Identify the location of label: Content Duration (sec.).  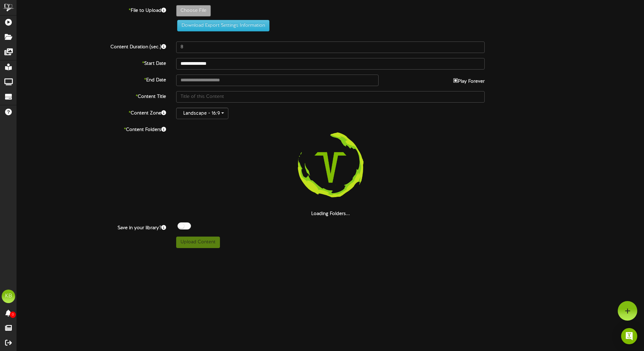
(91, 46).